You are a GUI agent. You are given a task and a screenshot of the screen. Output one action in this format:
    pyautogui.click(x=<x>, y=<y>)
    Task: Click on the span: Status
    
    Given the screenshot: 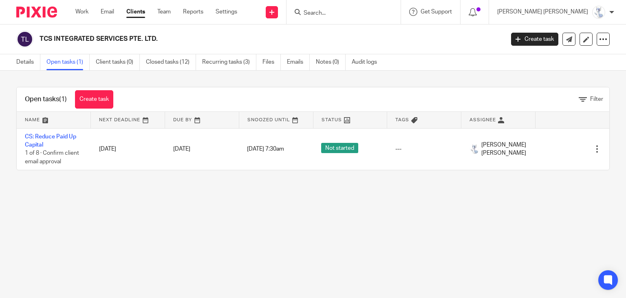 What is the action you would take?
    pyautogui.click(x=332, y=119)
    